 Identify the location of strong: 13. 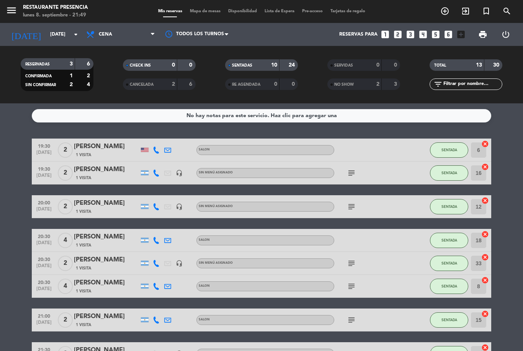
(479, 65).